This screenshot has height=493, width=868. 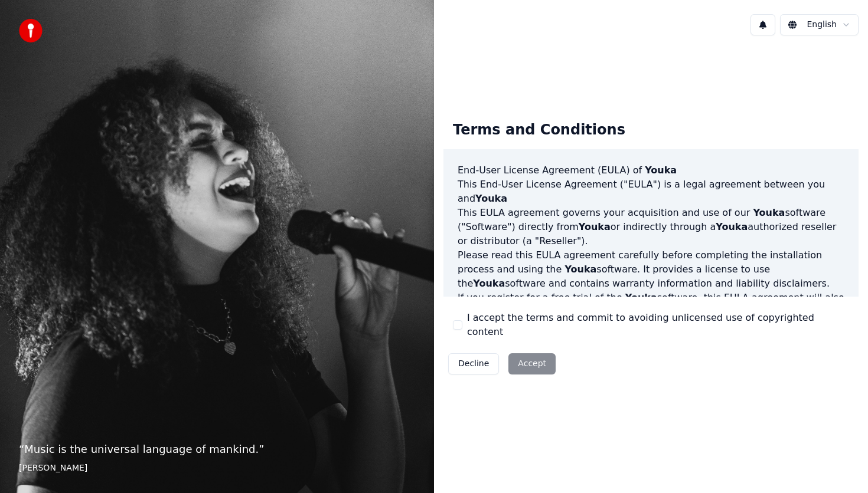 I want to click on img: youka, so click(x=31, y=31).